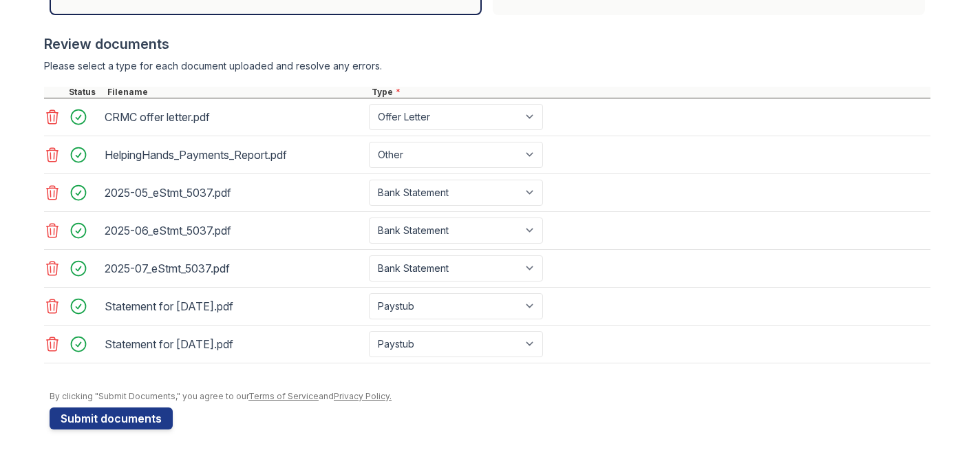 Image resolution: width=980 pixels, height=457 pixels. What do you see at coordinates (284, 395) in the screenshot?
I see `a: Terms of Service` at bounding box center [284, 395].